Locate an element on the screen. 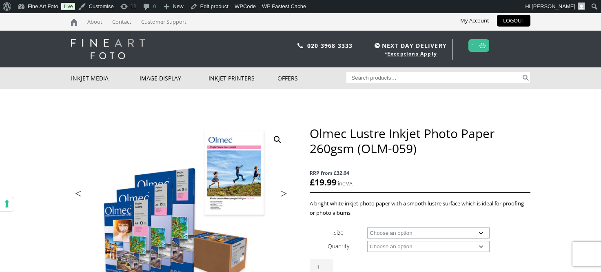 This screenshot has width=601, height=272. a: 020 3968 3333 is located at coordinates (330, 45).